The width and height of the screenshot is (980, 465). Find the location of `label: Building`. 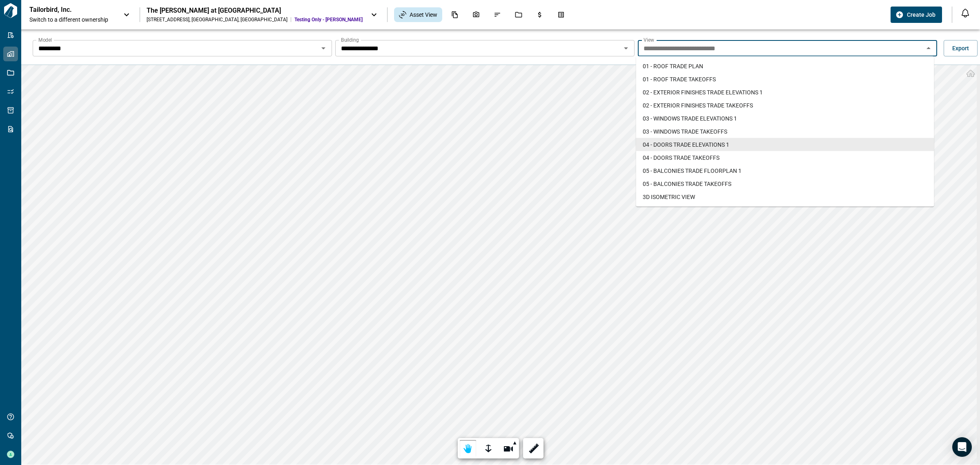

label: Building is located at coordinates (350, 39).